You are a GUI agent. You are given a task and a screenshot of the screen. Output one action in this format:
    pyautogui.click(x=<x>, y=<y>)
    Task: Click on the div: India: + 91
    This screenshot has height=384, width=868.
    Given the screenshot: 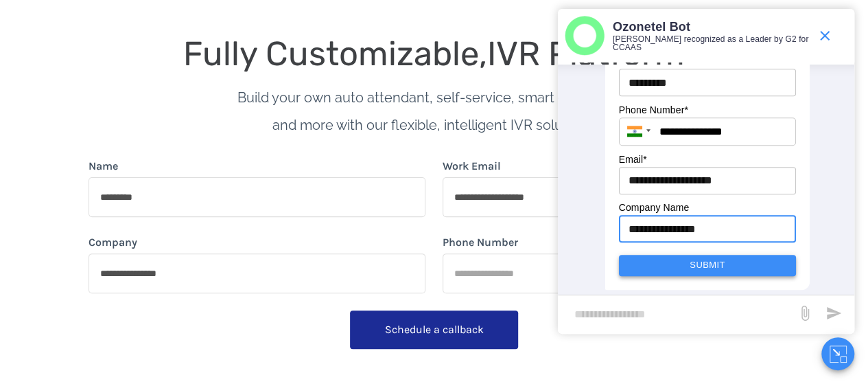 What is the action you would take?
    pyautogui.click(x=637, y=132)
    